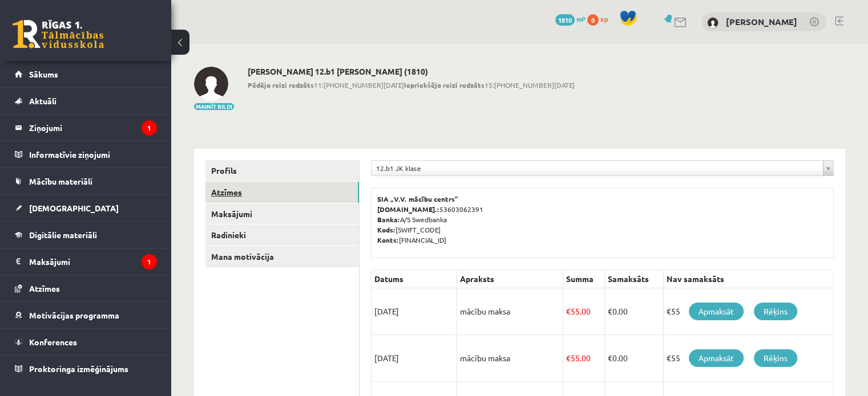 The width and height of the screenshot is (868, 396). I want to click on b: SIA „V.V. mācību centrs”, so click(418, 199).